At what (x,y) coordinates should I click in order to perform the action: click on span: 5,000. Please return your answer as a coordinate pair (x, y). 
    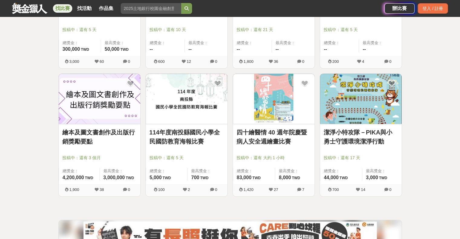
    Looking at the image, I should click on (156, 177).